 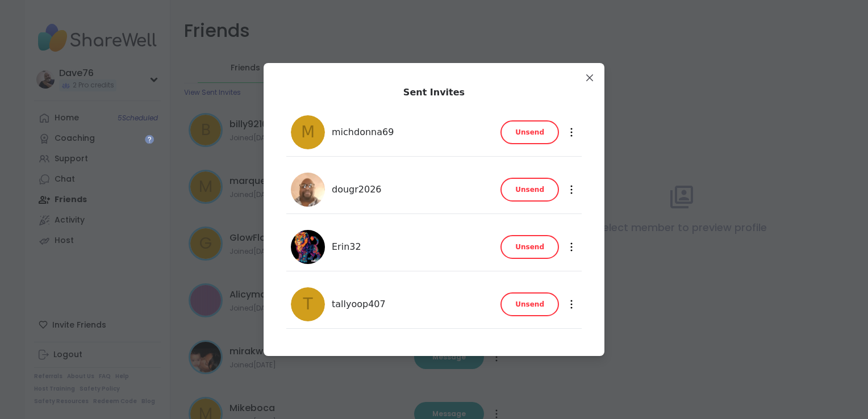 I want to click on div: Sent Invites, so click(x=434, y=93).